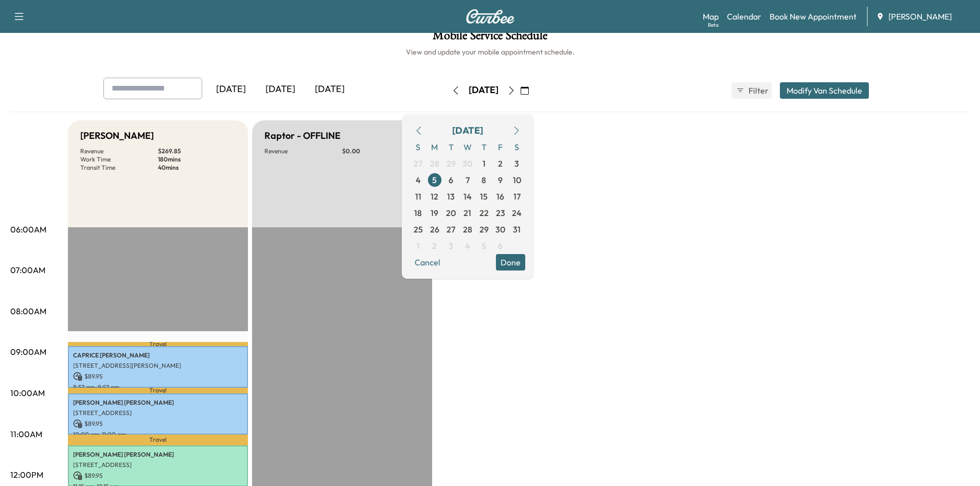  Describe the element at coordinates (418, 196) in the screenshot. I see `span: 11` at that location.